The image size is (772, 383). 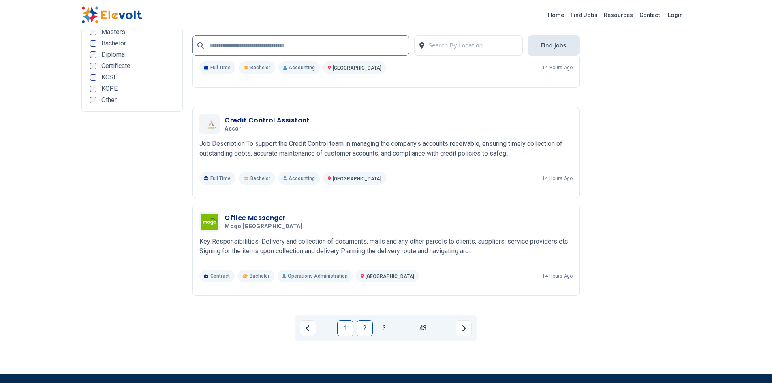 What do you see at coordinates (93, 43) in the screenshot?
I see `input: Bachelor` at bounding box center [93, 43].